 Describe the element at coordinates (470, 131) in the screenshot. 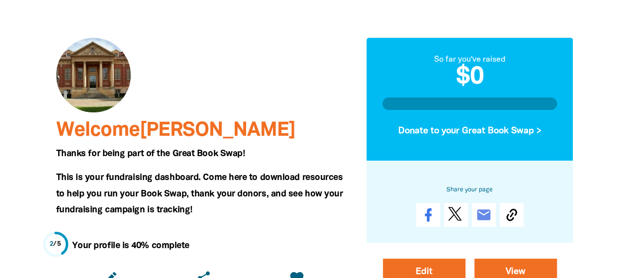

I see `button: Donate to your Great Book Swap >` at that location.